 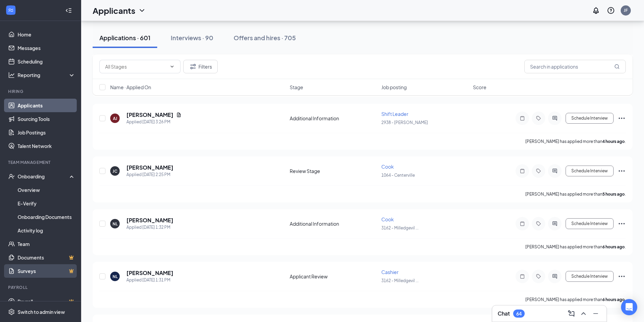 I want to click on svg: MagnifyingGlass, so click(x=617, y=66).